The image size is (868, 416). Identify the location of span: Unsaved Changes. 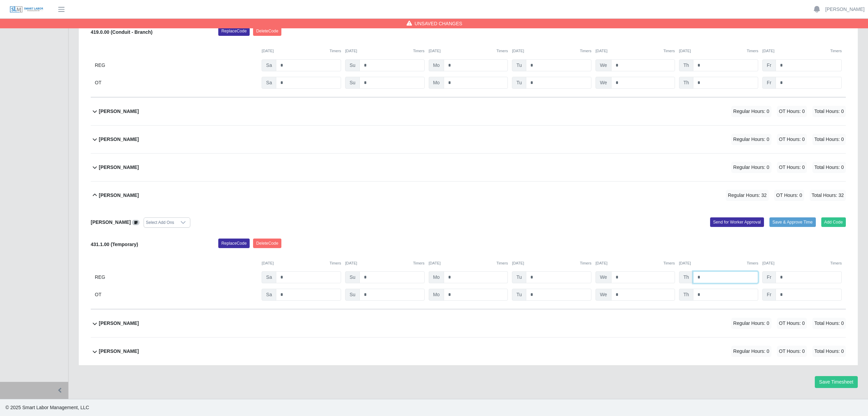
(439, 23).